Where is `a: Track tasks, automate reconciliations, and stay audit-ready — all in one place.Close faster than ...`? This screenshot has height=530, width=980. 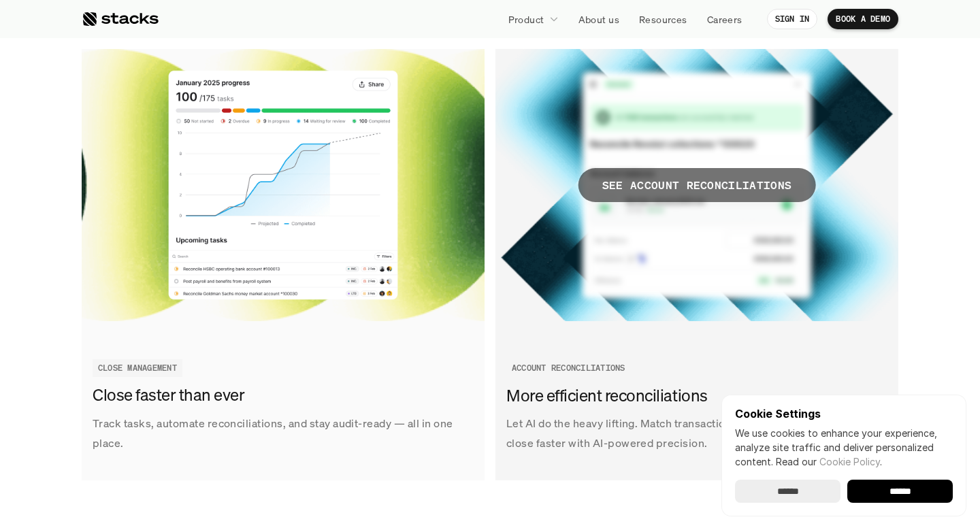 a: Track tasks, automate reconciliations, and stay audit-ready — all in one place.Close faster than ... is located at coordinates (283, 265).